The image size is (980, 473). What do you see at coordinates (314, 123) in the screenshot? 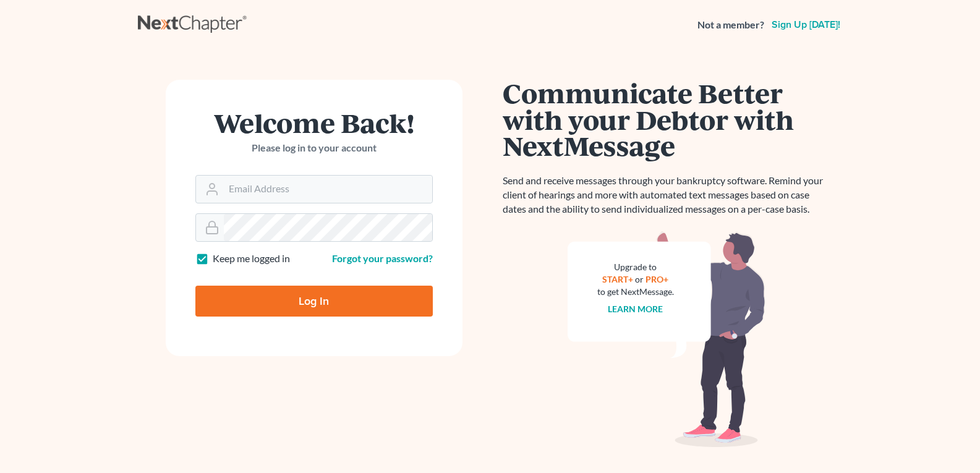
I see `h1: Welcome Back!` at bounding box center [314, 123].